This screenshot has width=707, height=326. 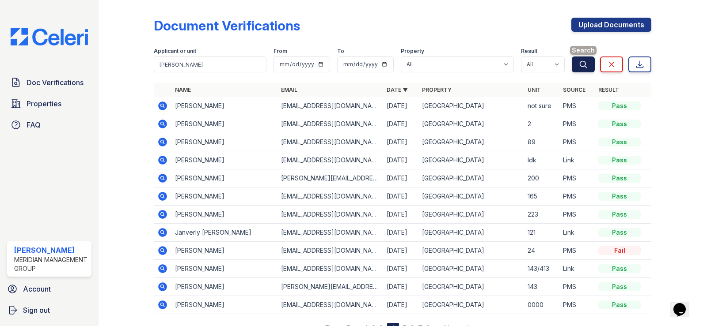 I want to click on td: 165, so click(x=542, y=197).